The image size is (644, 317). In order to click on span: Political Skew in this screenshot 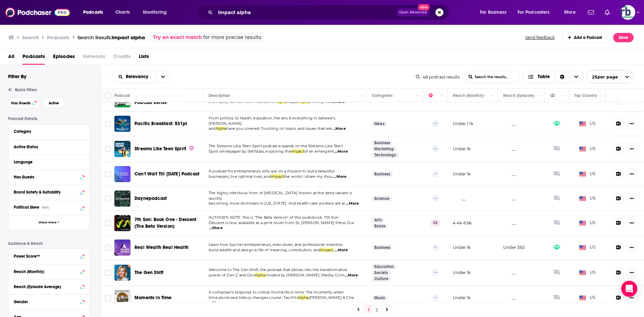, I will do `click(26, 207)`.